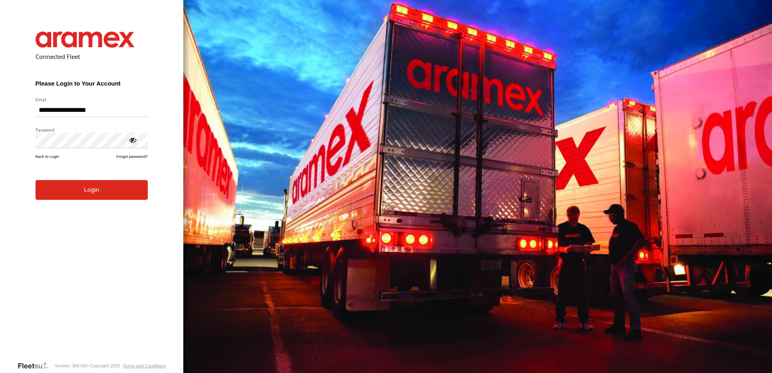 Image resolution: width=772 pixels, height=373 pixels. I want to click on a: Forgot password?, so click(132, 156).